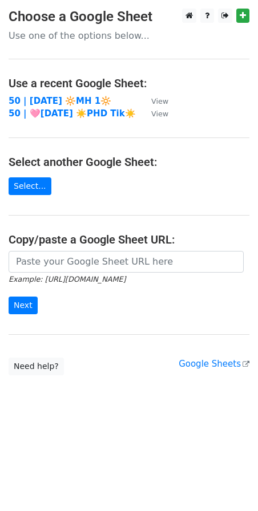 The height and width of the screenshot is (511, 258). What do you see at coordinates (129, 17) in the screenshot?
I see `h3: Choose a Google Sheet` at bounding box center [129, 17].